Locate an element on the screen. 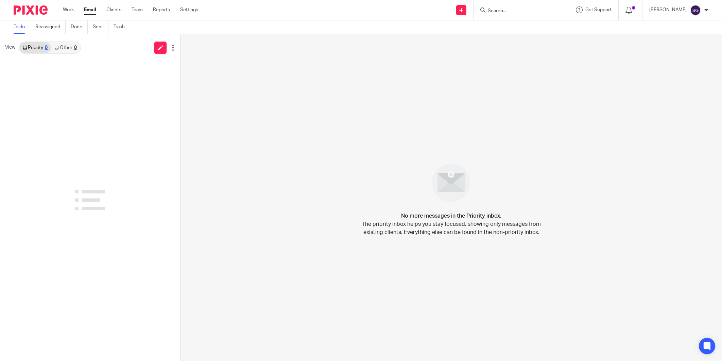 The image size is (722, 361). p: The priority inbox helps you stay focused, showing only messages from existing clients. Everythin... is located at coordinates (452, 228).